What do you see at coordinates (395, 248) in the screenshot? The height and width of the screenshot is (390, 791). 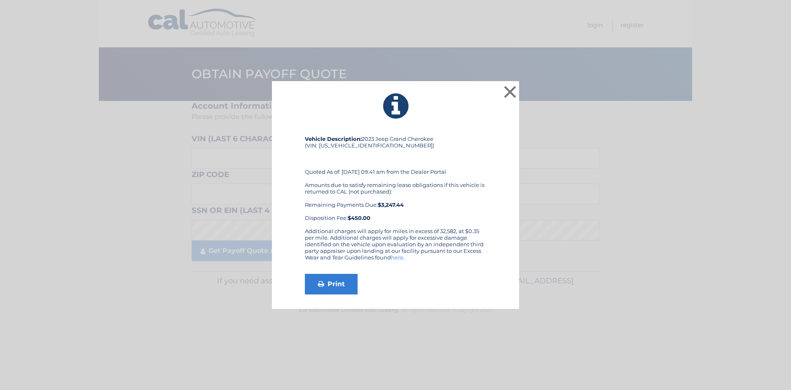 I see `div: Additional charges will apply for miles in excess of 32,582, at $0.35 per mile. Additional charge...` at bounding box center [395, 248].